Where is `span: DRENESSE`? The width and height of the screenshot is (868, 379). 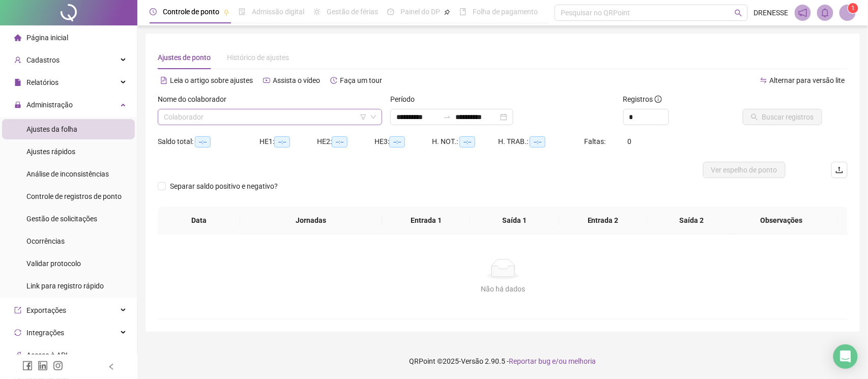 span: DRENESSE is located at coordinates (771, 13).